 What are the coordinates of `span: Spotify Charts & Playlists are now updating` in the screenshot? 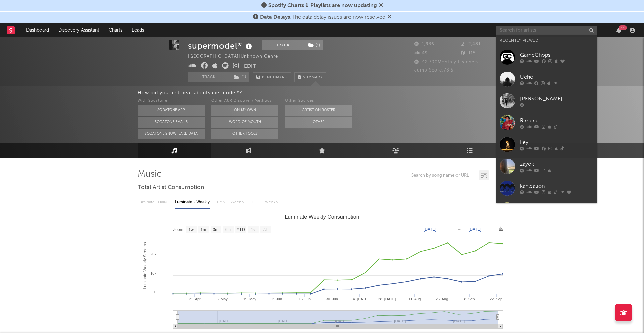 It's located at (323, 6).